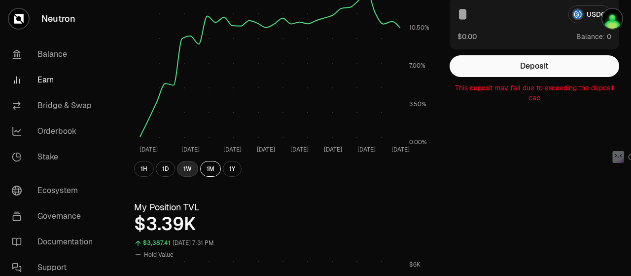 The image size is (631, 276). What do you see at coordinates (55, 190) in the screenshot?
I see `a: Ecosystem` at bounding box center [55, 190].